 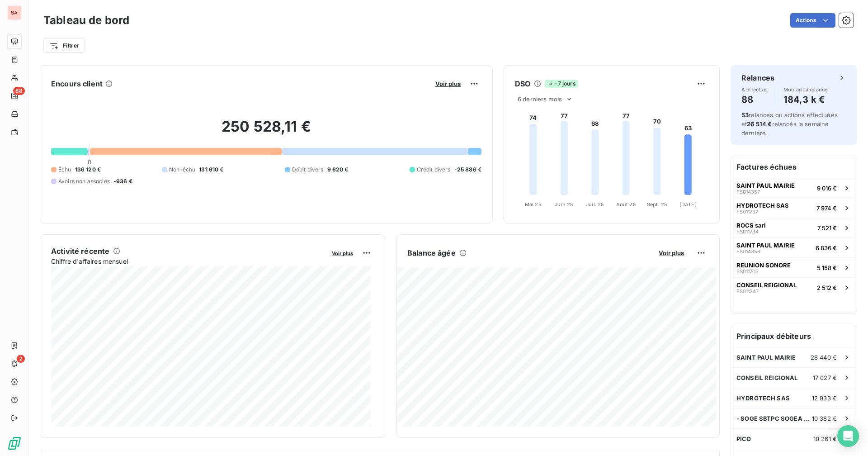 What do you see at coordinates (812, 20) in the screenshot?
I see `button: Actions` at bounding box center [812, 20].